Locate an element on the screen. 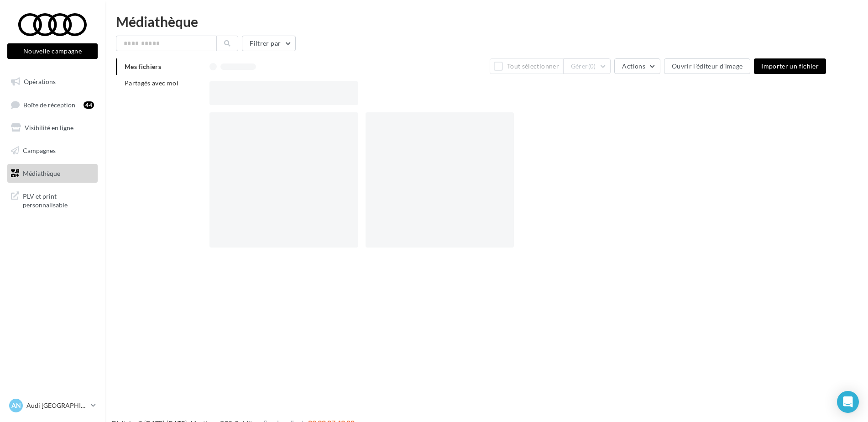 The height and width of the screenshot is (422, 868). span: Campagnes is located at coordinates (40, 150).